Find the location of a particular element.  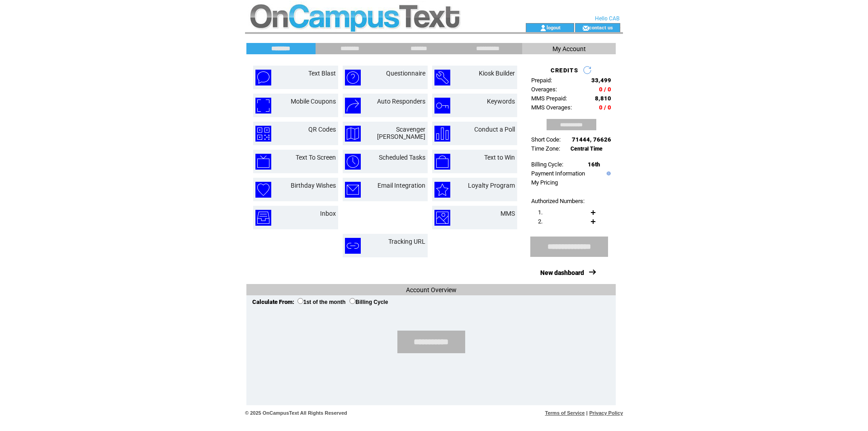

a: QR Codes is located at coordinates (322, 129).